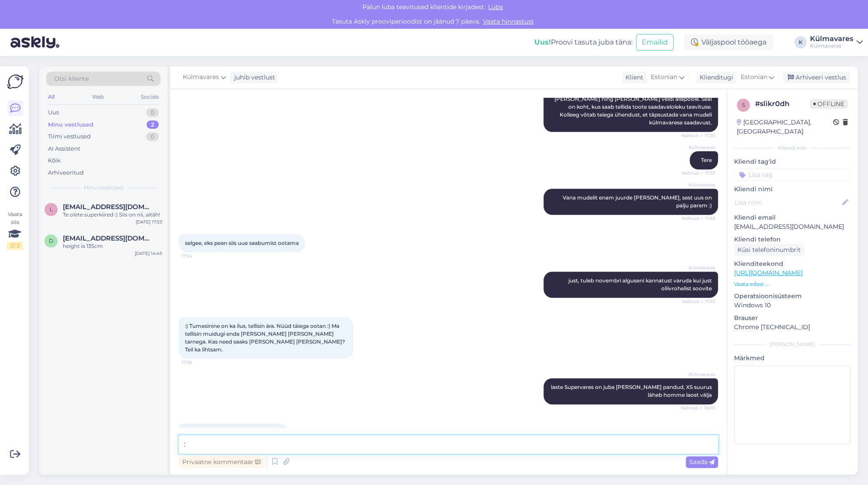 The image size is (868, 485). I want to click on div: Proovi tasuta juba täna:, so click(583, 43).